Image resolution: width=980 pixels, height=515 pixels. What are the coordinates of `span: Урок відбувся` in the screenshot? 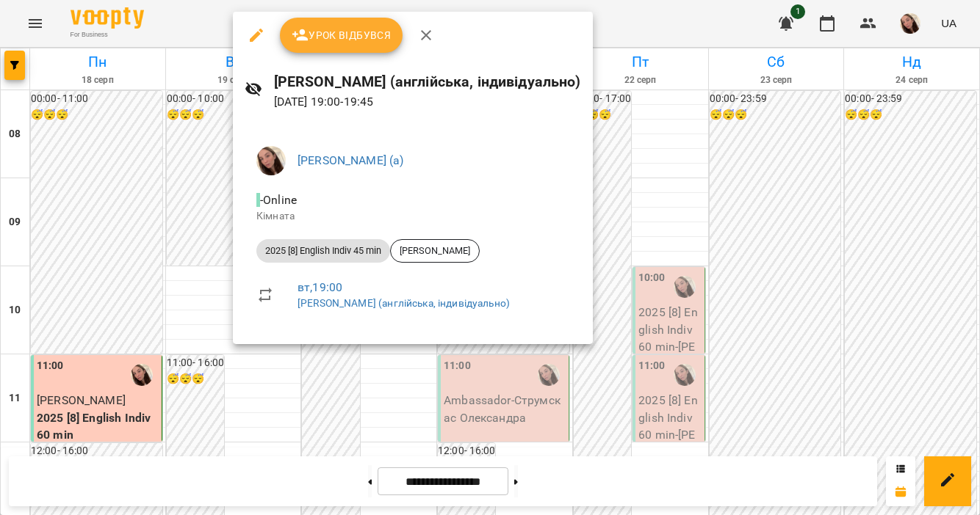 It's located at (341, 35).